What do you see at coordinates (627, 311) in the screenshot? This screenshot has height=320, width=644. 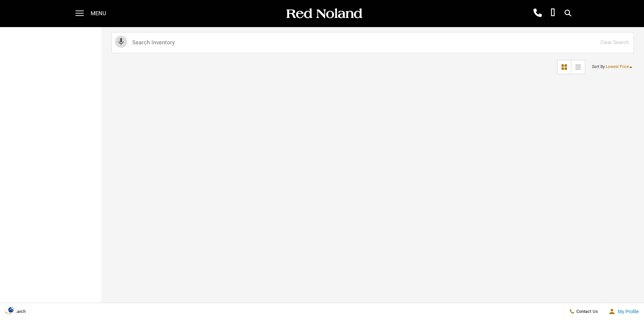 I see `span: My Profile` at bounding box center [627, 311].